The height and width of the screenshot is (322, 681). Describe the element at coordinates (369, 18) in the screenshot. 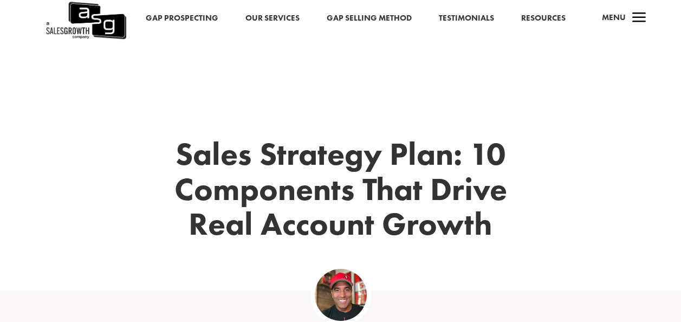

I see `a: Gap Selling Method` at that location.